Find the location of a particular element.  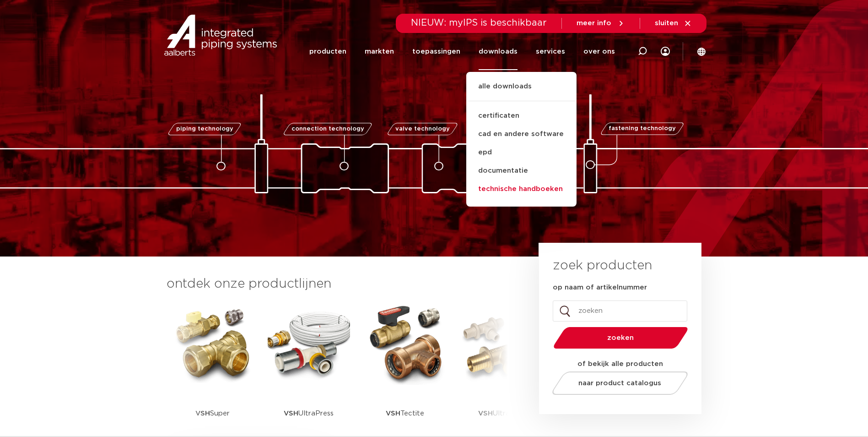

strong: of bekijk alle producten is located at coordinates (620, 364).